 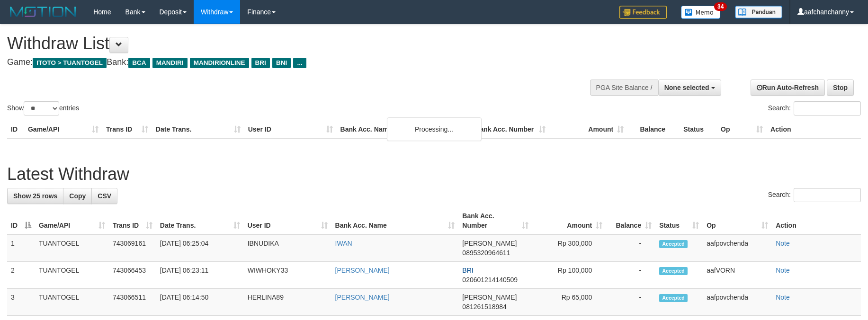 I want to click on th: Balance, so click(x=654, y=129).